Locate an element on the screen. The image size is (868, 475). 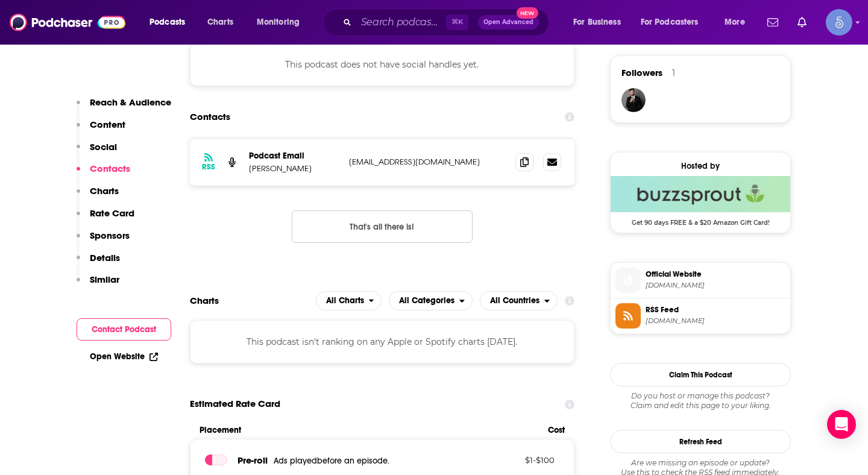
button: Social is located at coordinates (97, 152).